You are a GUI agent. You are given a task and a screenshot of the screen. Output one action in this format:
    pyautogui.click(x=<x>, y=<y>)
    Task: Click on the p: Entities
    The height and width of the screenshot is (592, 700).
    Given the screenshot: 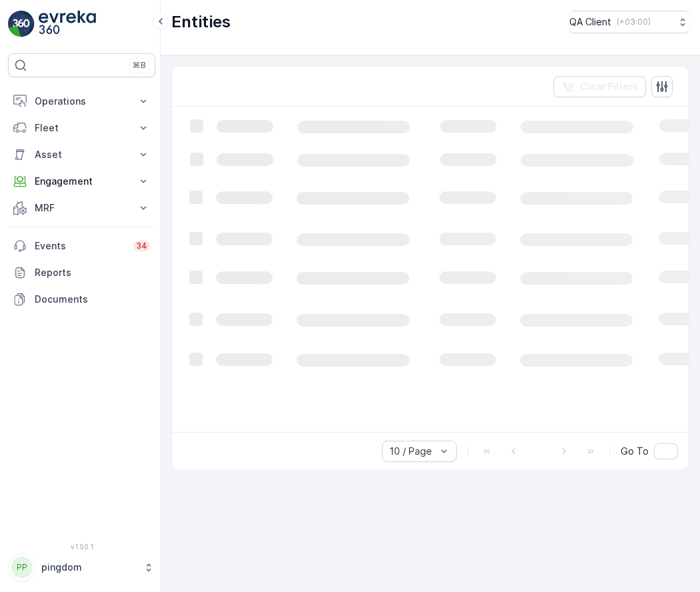 What is the action you would take?
    pyautogui.click(x=201, y=22)
    